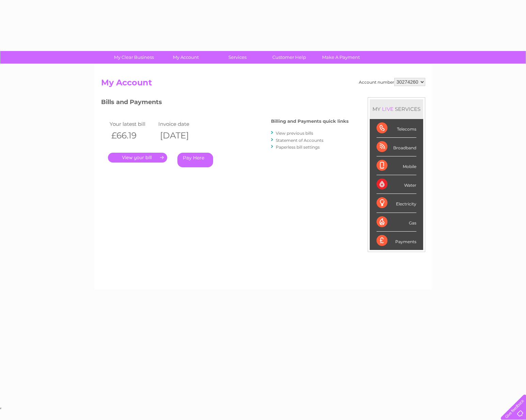 The image size is (526, 420). Describe the element at coordinates (396, 166) in the screenshot. I see `div: Mobile` at that location.